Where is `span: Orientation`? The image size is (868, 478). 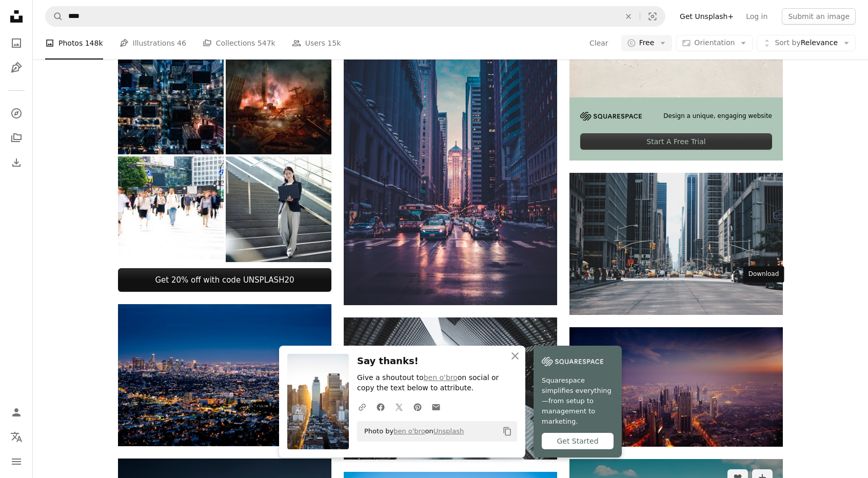 span: Orientation is located at coordinates (714, 42).